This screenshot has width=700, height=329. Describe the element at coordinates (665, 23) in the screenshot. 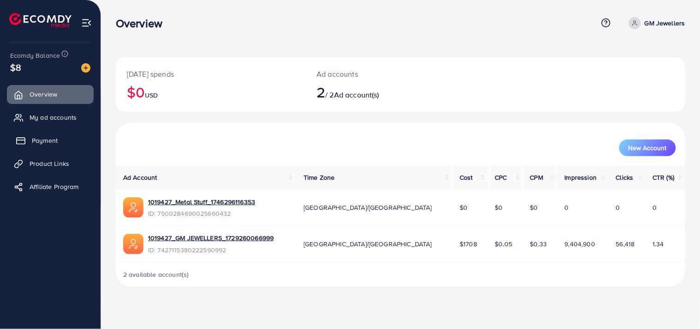

I see `p: GM Jewellers` at that location.